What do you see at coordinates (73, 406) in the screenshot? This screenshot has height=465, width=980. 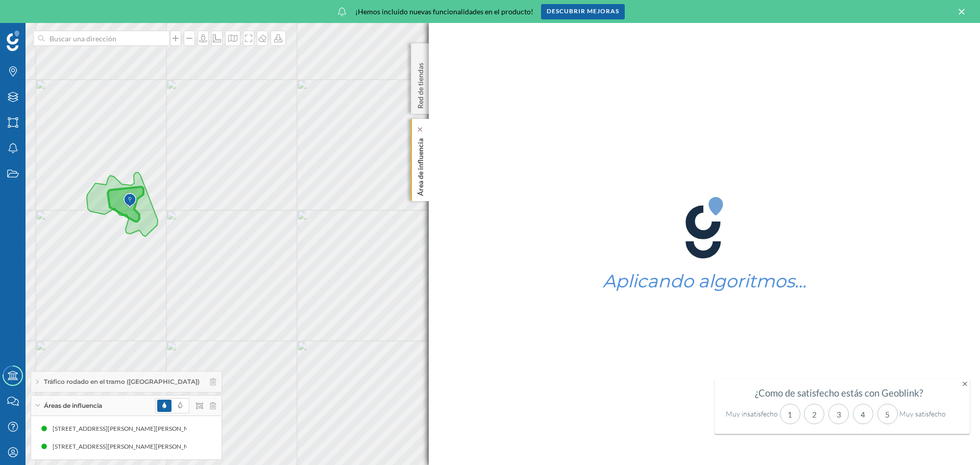 I see `span: Áreas de influencia` at bounding box center [73, 406].